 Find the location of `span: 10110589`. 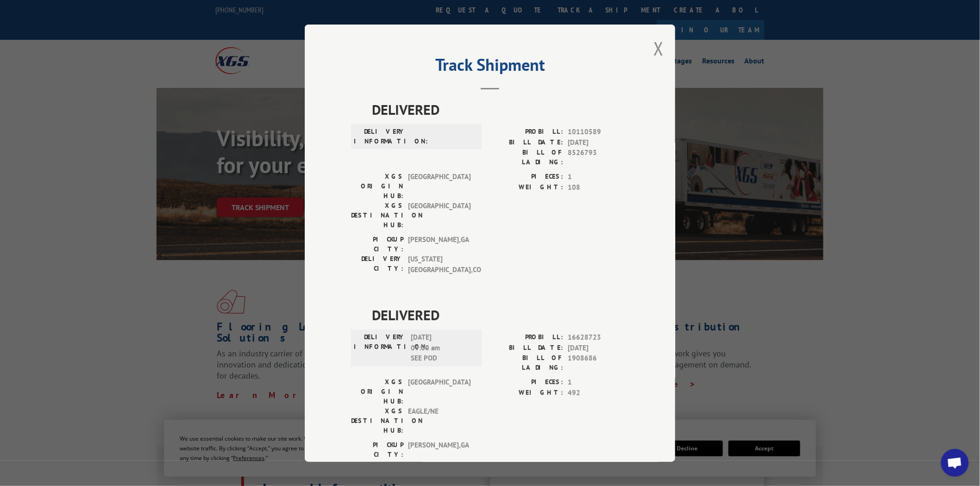

span: 10110589 is located at coordinates (598, 132).